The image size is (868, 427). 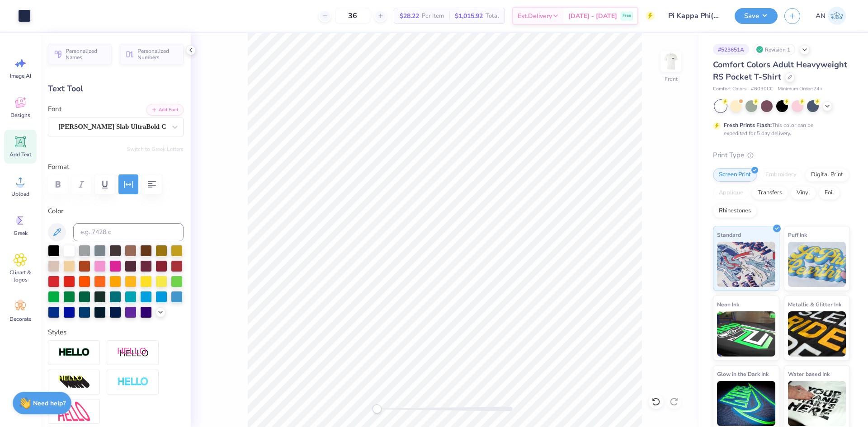 I want to click on img: Water based Ink, so click(x=817, y=404).